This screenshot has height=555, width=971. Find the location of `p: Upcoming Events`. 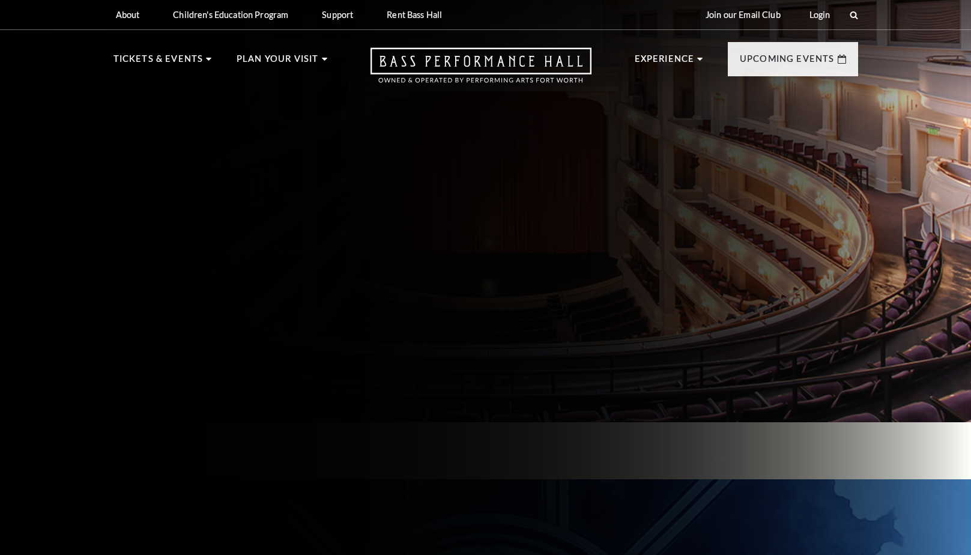

p: Upcoming Events is located at coordinates (787, 62).